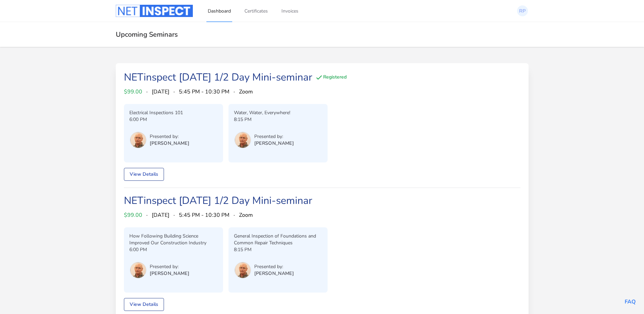 The width and height of the screenshot is (644, 314). What do you see at coordinates (154, 11) in the screenshot?
I see `img: Logo` at bounding box center [154, 11].